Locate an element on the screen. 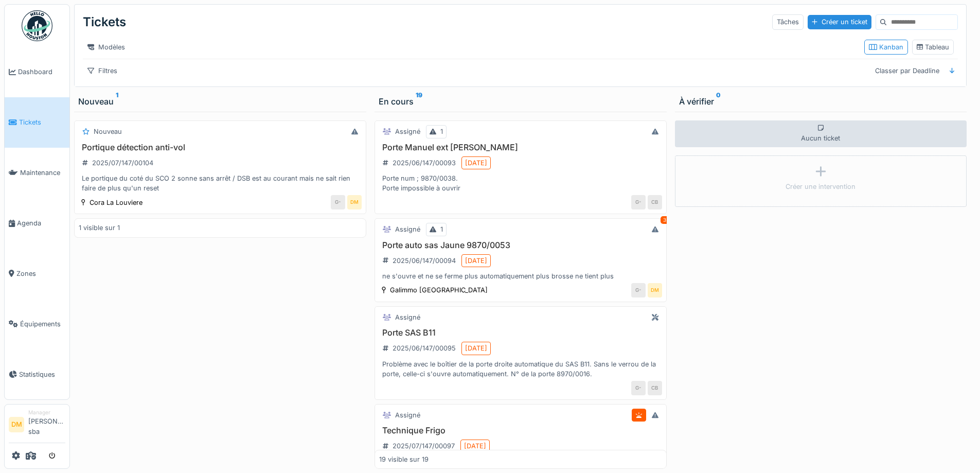 The image size is (980, 473). span: Statistiques is located at coordinates (42, 374).